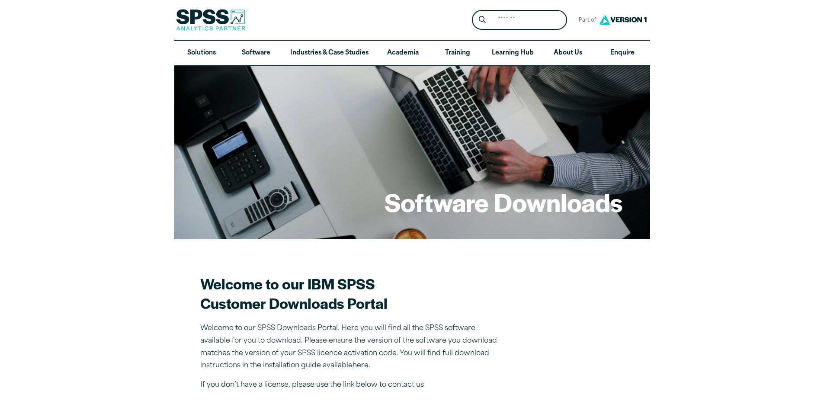  Describe the element at coordinates (457, 53) in the screenshot. I see `a: Training` at that location.